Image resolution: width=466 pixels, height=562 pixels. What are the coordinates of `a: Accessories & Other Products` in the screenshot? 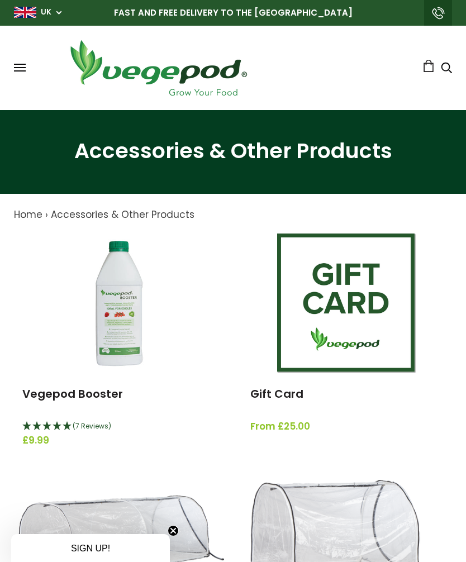 It's located at (122, 214).